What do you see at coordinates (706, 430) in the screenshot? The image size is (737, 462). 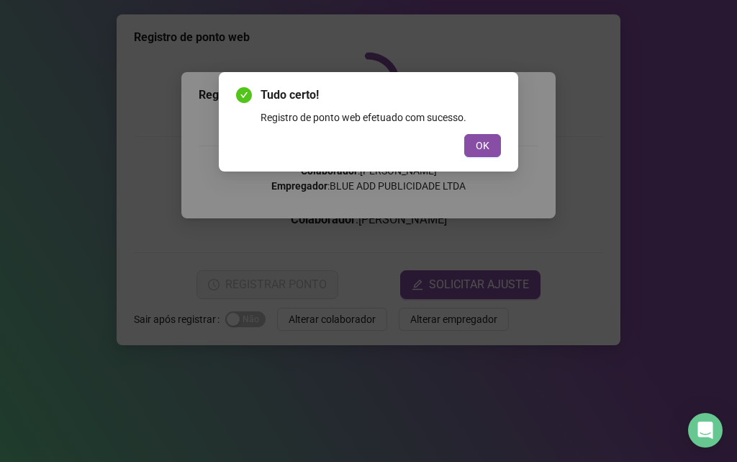 I see `div: Open Intercom Messenger` at bounding box center [706, 430].